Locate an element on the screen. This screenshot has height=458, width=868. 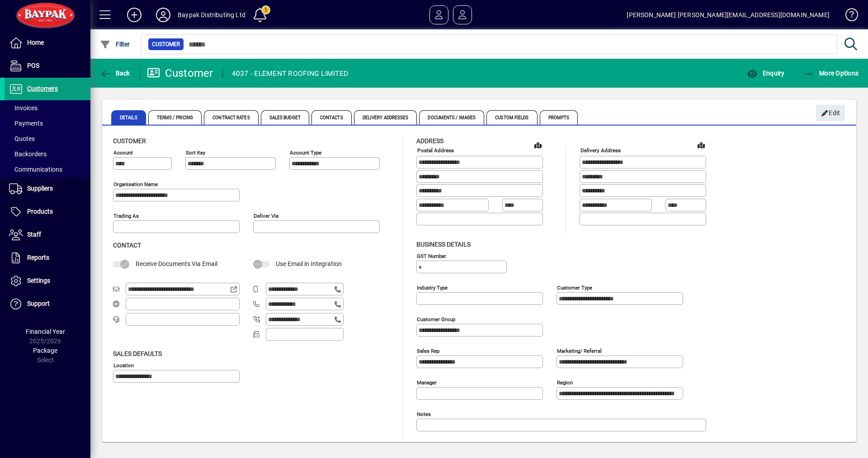
span: Package is located at coordinates (45, 350).